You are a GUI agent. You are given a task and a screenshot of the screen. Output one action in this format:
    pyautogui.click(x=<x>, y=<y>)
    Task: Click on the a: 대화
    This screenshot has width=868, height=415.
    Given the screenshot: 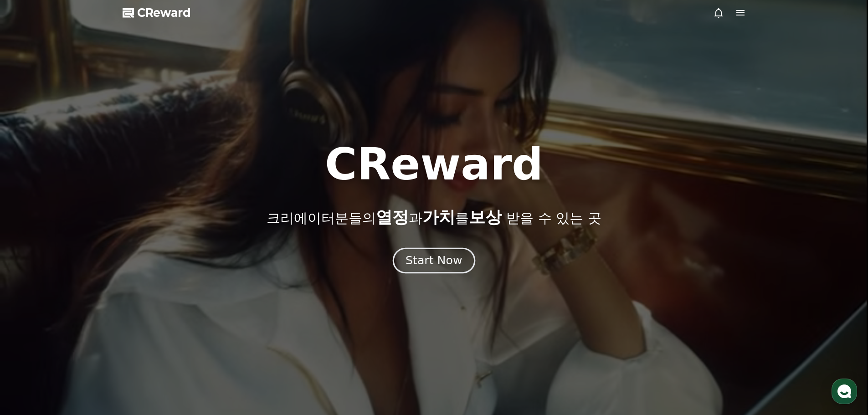 What is the action you would take?
    pyautogui.click(x=89, y=300)
    